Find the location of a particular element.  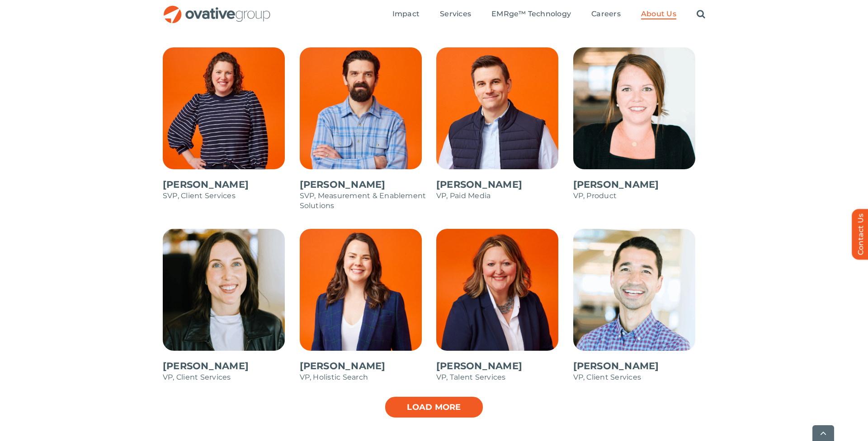

span: About Us is located at coordinates (659, 14).